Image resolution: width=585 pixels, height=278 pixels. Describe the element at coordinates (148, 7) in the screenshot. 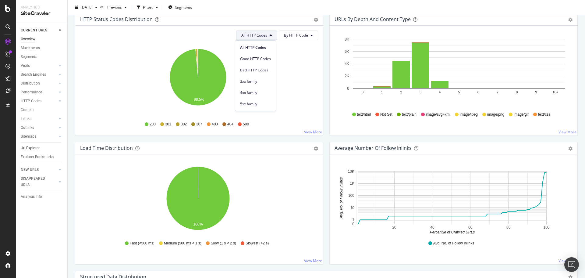

I see `button: Filters` at that location.